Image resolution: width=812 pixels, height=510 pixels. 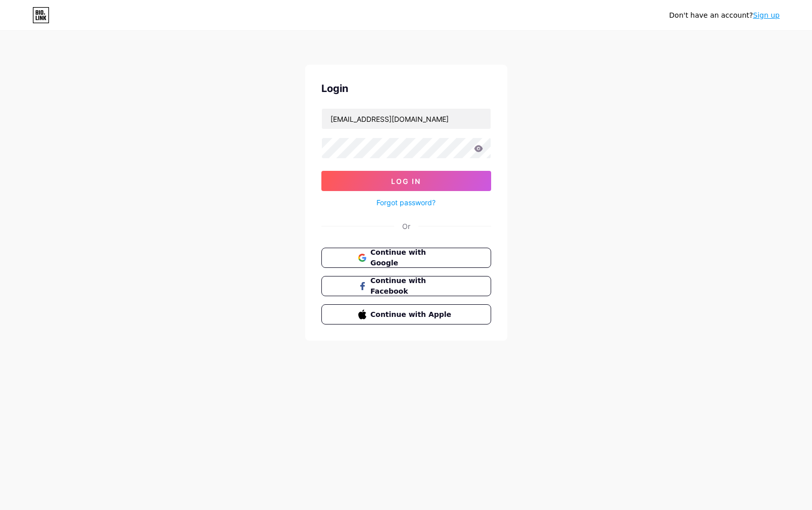 What do you see at coordinates (406, 286) in the screenshot?
I see `a: Continue with Facebook` at bounding box center [406, 286].